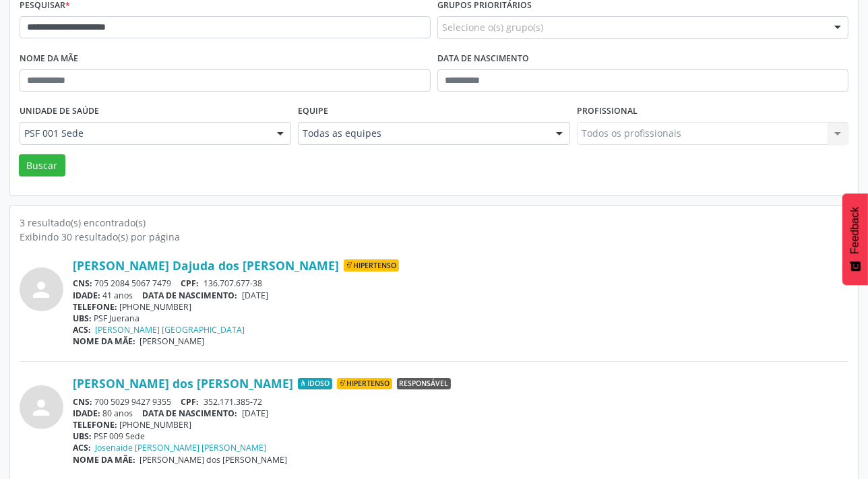  What do you see at coordinates (42, 166) in the screenshot?
I see `button: Buscar` at bounding box center [42, 166].